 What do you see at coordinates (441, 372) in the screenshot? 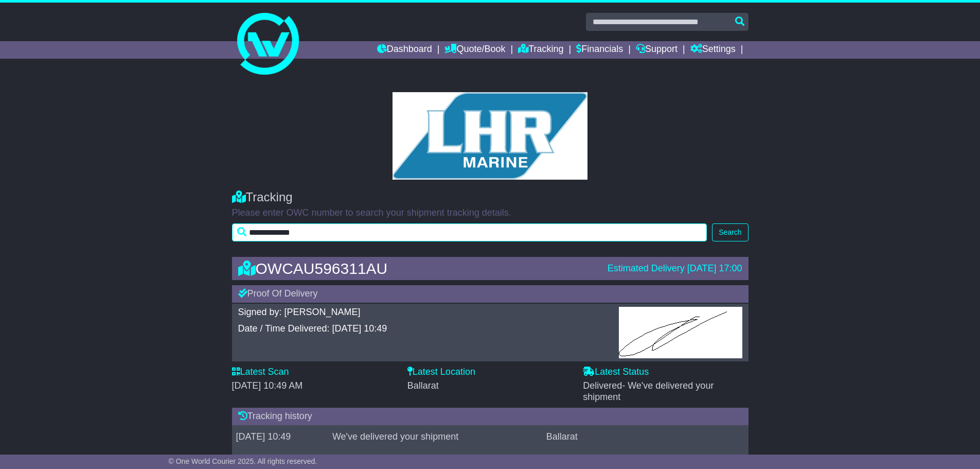
I see `label: Latest Location` at bounding box center [441, 372].